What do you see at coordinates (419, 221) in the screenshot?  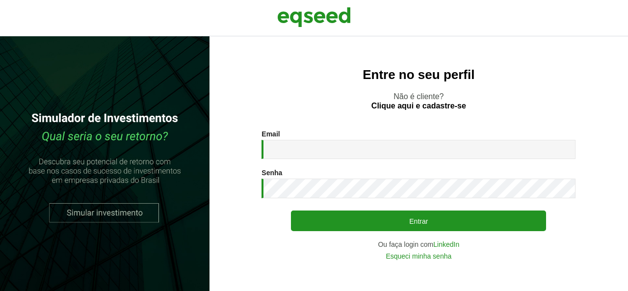 I see `button: Entrar` at bounding box center [419, 221].